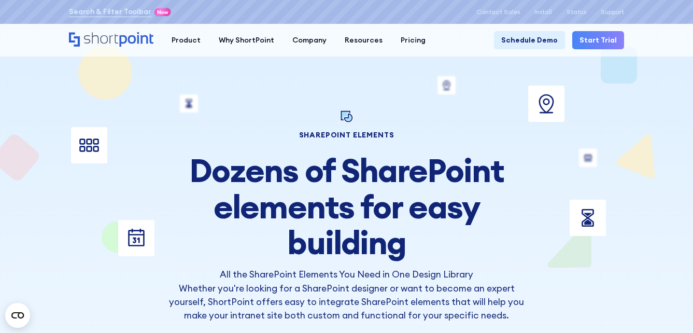 Image resolution: width=693 pixels, height=333 pixels. I want to click on a: Status, so click(576, 12).